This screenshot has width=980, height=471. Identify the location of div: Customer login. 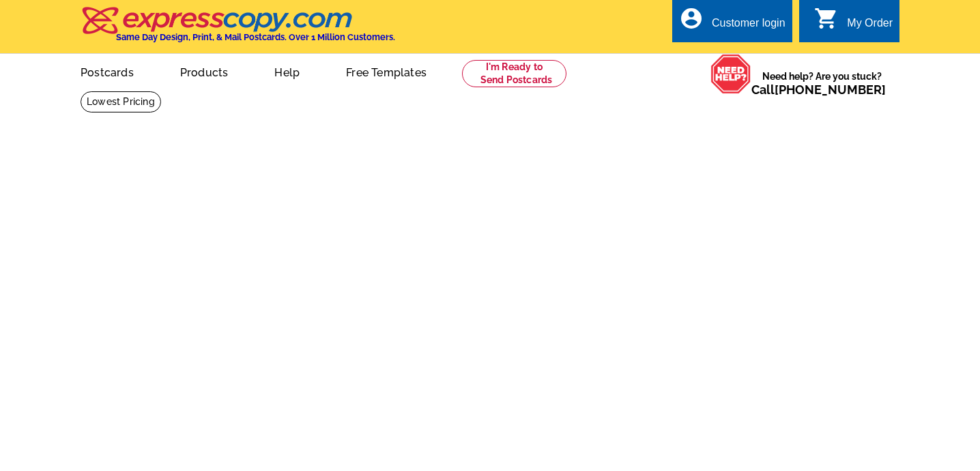
(749, 27).